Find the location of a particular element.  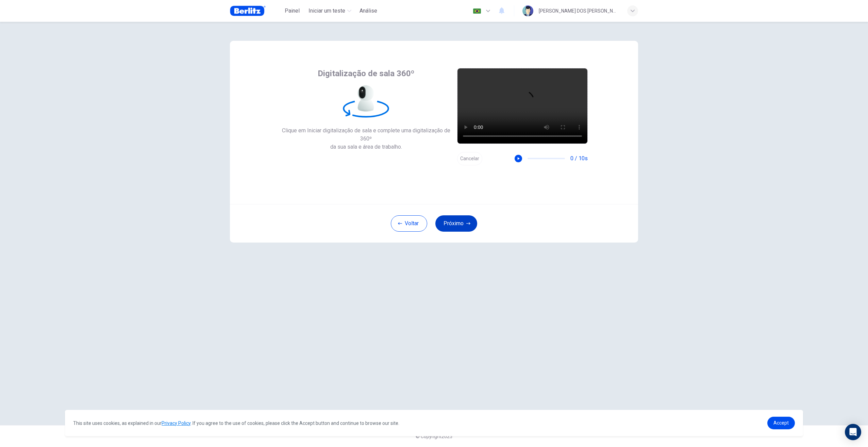

span: Accept is located at coordinates (781, 422).